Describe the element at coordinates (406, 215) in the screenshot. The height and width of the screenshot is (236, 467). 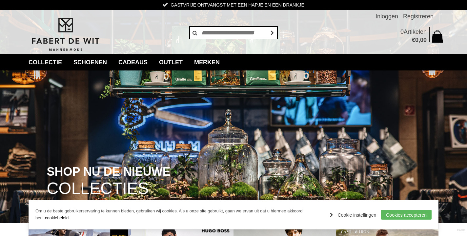
I see `a: Cookies accepteren` at that location.